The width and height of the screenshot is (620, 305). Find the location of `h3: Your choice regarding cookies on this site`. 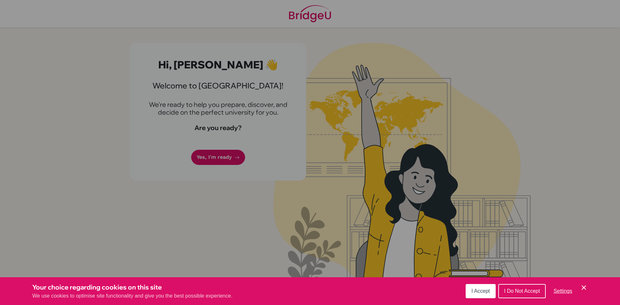

h3: Your choice regarding cookies on this site is located at coordinates (132, 287).